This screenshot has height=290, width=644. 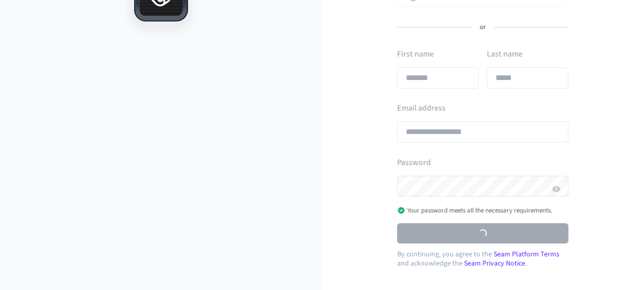 I want to click on p: By continuing, you agree to the and acknowledge the ., so click(x=483, y=259).